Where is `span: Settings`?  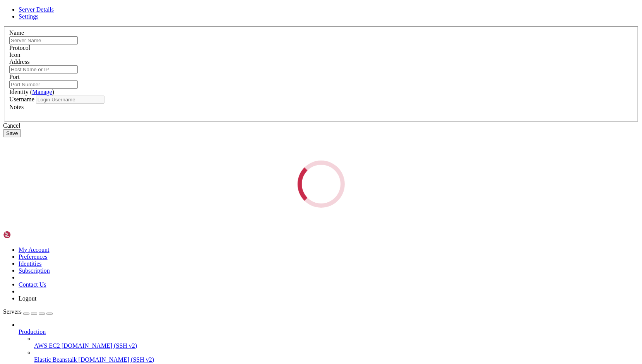
span: Settings is located at coordinates (29, 16).